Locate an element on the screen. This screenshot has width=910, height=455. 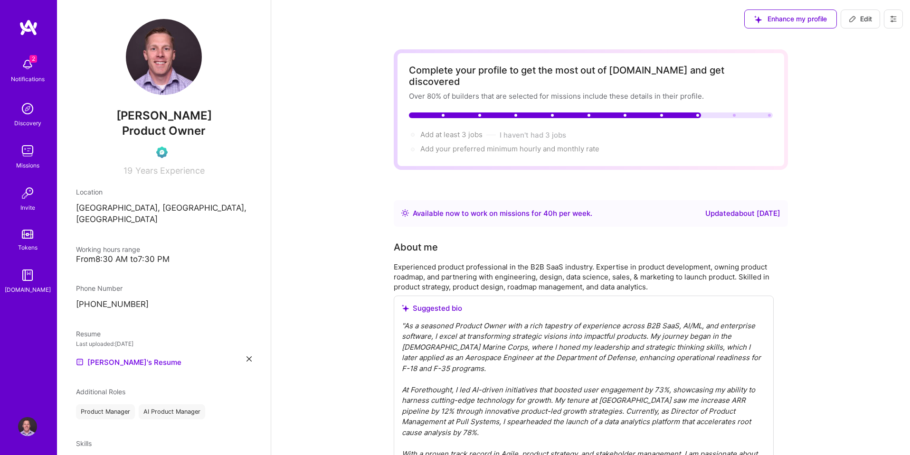
span: 2 is located at coordinates (33, 59).